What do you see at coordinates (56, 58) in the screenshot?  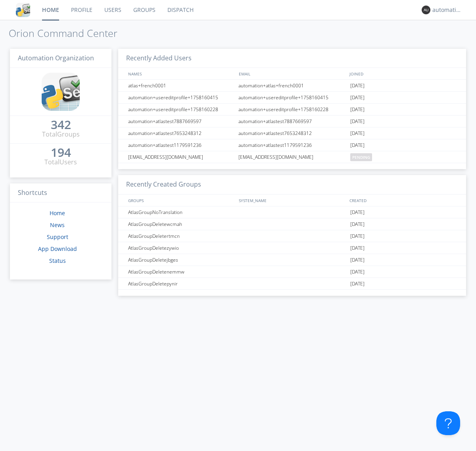 I see `span: Automation Organization` at bounding box center [56, 58].